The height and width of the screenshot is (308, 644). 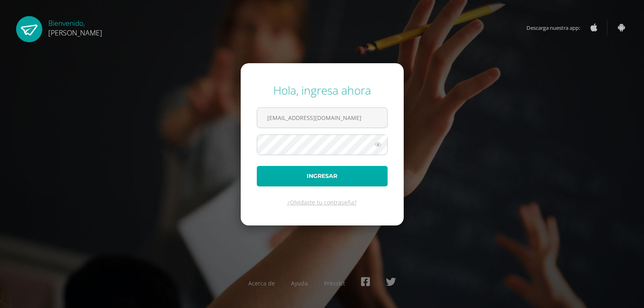 What do you see at coordinates (299, 283) in the screenshot?
I see `a: Ayuda` at bounding box center [299, 283].